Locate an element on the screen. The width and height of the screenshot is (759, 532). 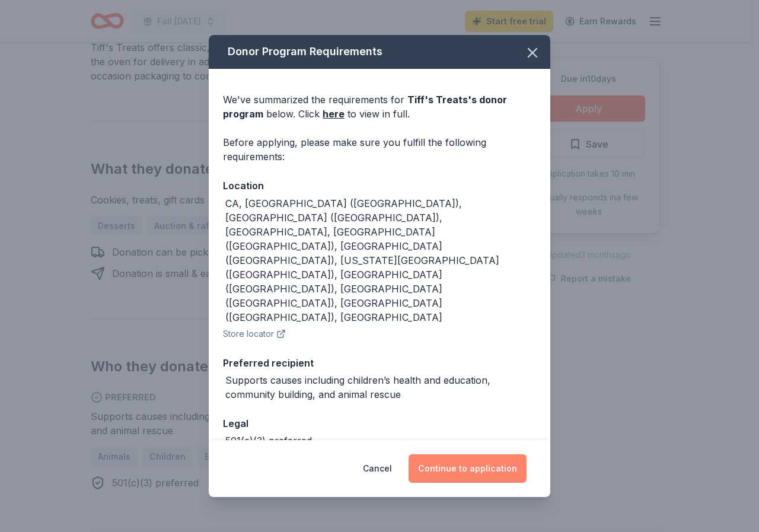
button: Continue to application is located at coordinates (467, 469).